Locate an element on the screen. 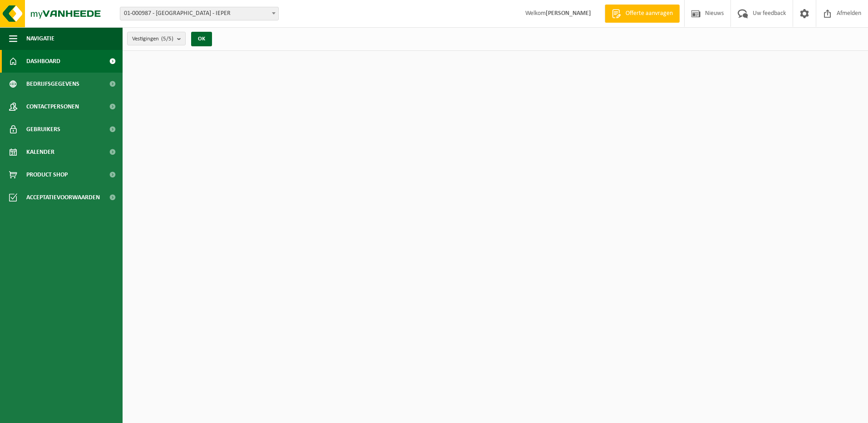  span: Kalender is located at coordinates (40, 152).